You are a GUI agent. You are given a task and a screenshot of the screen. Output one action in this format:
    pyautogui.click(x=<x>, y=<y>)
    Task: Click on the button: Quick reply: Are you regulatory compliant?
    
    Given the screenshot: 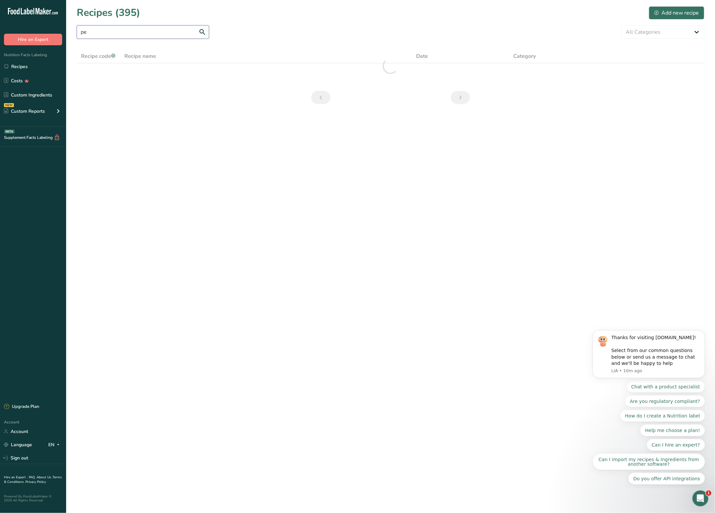 What is the action you would take?
    pyautogui.click(x=82, y=78)
    